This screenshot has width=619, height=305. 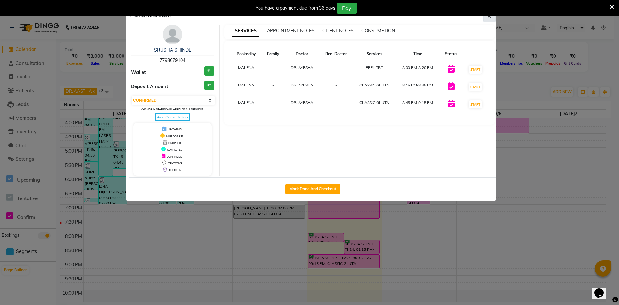 What do you see at coordinates (418, 70) in the screenshot?
I see `td: 8:00 PM-8:20 PM` at bounding box center [418, 70].